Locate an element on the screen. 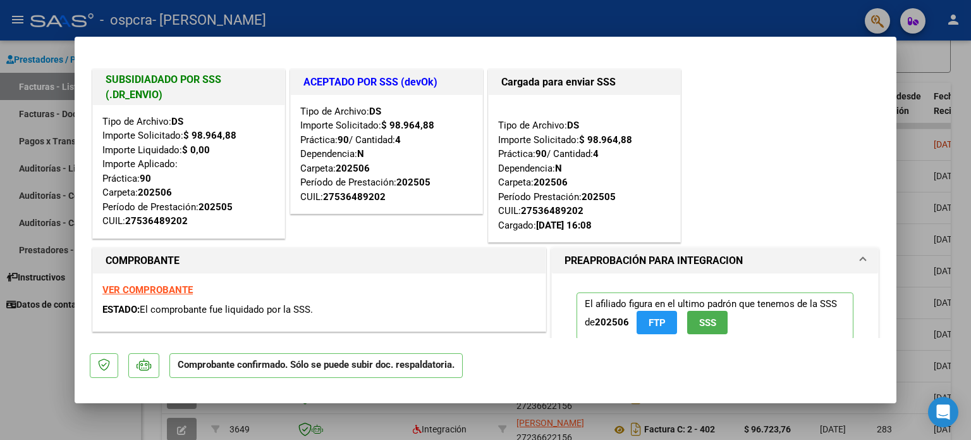 Image resolution: width=971 pixels, height=440 pixels. h1: SUBSIDIADADO POR SSS (.DR_ENVIO) is located at coordinates (188, 87).